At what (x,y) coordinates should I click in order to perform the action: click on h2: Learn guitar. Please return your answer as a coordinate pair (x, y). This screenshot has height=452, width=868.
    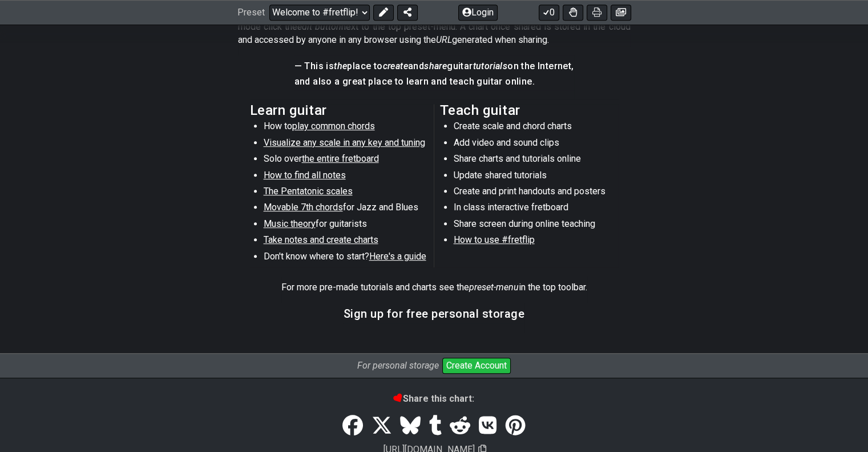
    Looking at the image, I should click on (339, 110).